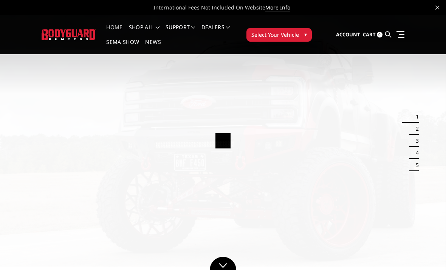  I want to click on a: Home, so click(114, 32).